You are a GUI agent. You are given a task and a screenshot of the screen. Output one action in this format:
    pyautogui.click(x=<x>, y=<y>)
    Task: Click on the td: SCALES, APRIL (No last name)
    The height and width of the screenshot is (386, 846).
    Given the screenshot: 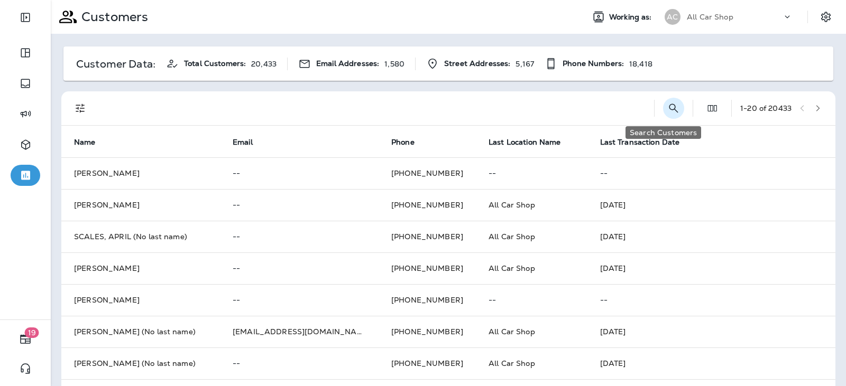 What is the action you would take?
    pyautogui.click(x=141, y=237)
    